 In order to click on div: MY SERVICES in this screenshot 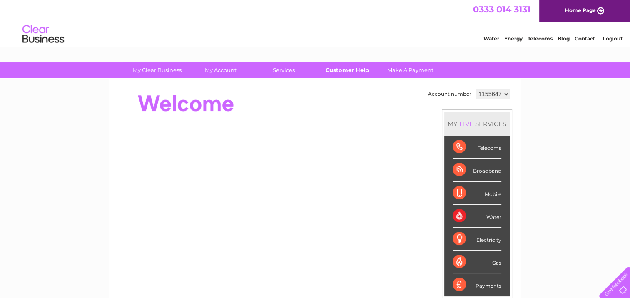, I will do `click(477, 124)`.